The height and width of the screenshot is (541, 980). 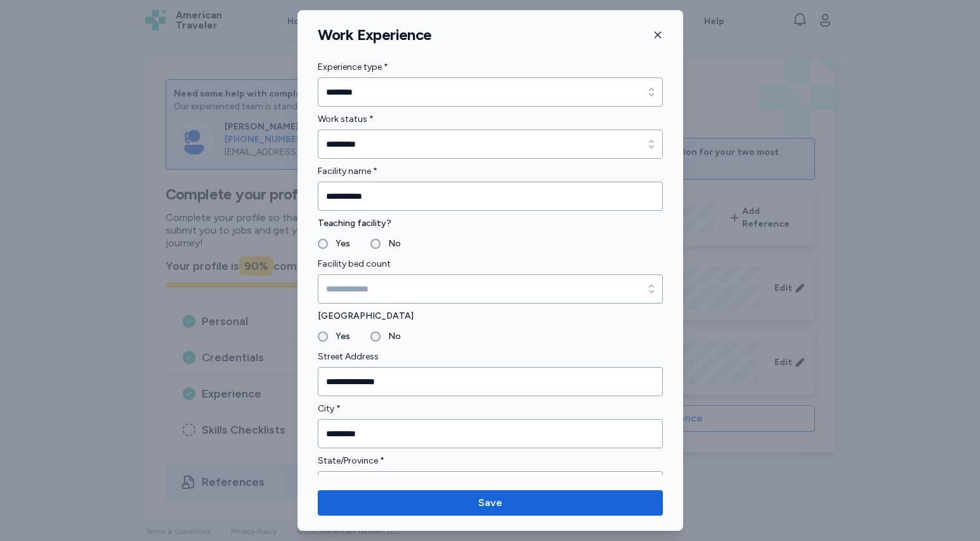 I want to click on label: City *, so click(x=491, y=409).